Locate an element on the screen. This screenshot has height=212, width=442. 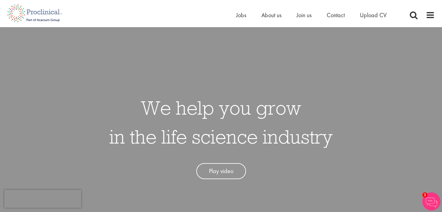
span: Upload CV is located at coordinates (373, 15).